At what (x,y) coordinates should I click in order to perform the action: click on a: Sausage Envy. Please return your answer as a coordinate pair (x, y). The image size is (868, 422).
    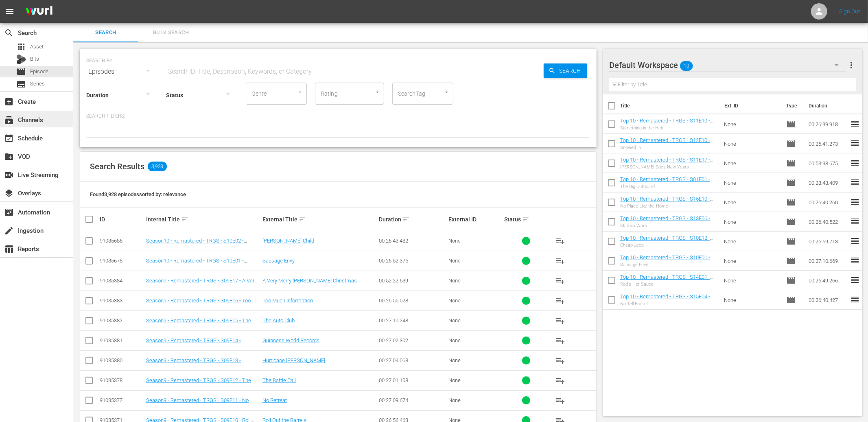
    Looking at the image, I should click on (278, 260).